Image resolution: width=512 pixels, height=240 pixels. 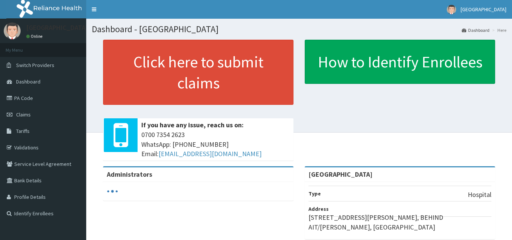 I want to click on a: Online, so click(x=35, y=36).